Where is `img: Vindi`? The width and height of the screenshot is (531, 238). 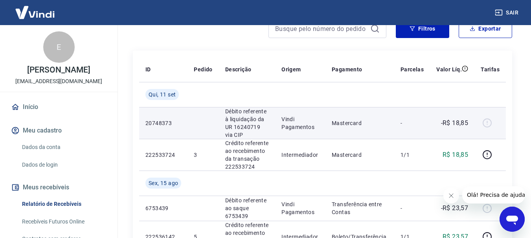 img: Vindi is located at coordinates (35, 12).